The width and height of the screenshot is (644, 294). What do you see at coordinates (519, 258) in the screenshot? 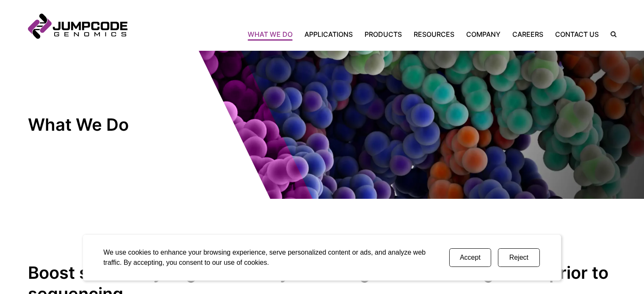
I see `button: Reject` at bounding box center [519, 258].